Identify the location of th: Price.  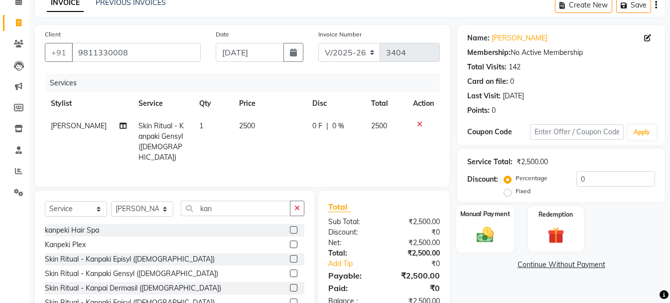
(270, 103).